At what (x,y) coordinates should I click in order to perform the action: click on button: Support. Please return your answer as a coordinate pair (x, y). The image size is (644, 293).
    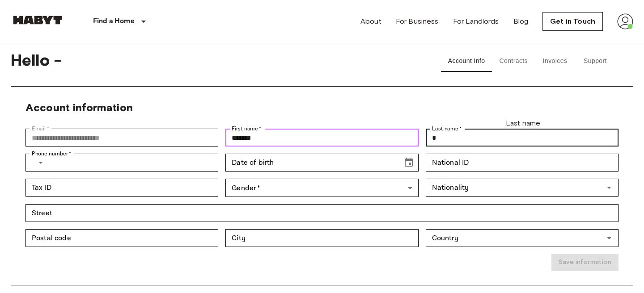
    Looking at the image, I should click on (595, 61).